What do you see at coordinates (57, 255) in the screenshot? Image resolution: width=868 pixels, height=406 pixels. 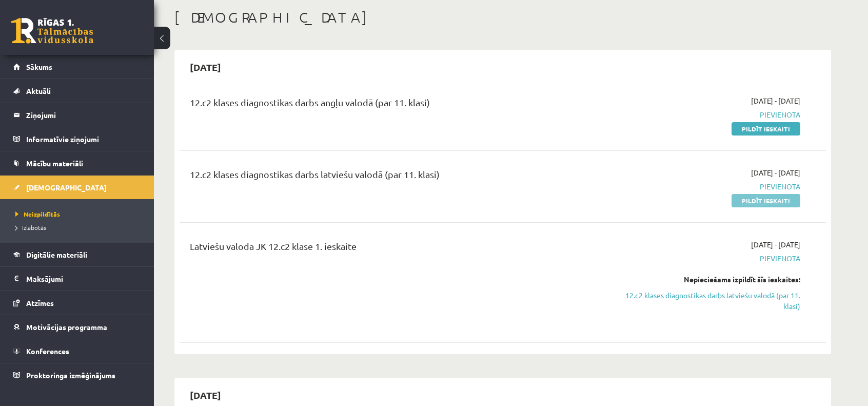 I see `span: Digitālie materiāli` at bounding box center [57, 255].